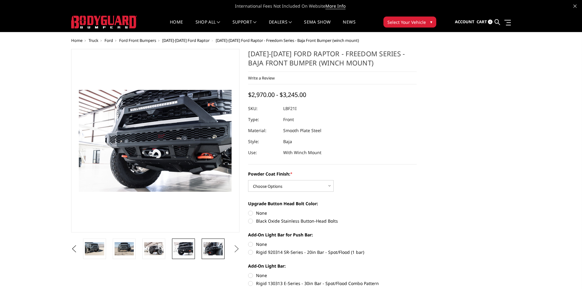 This screenshot has height=289, width=582. Describe the element at coordinates (332, 220) in the screenshot. I see `label: Black Oxide Stainless Button-Head Bolts` at that location.